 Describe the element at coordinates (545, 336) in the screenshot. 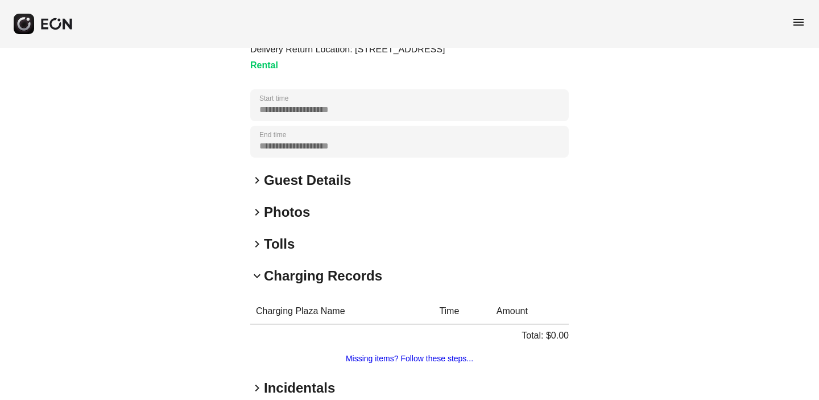

I see `p: Total: $0.00` at that location.